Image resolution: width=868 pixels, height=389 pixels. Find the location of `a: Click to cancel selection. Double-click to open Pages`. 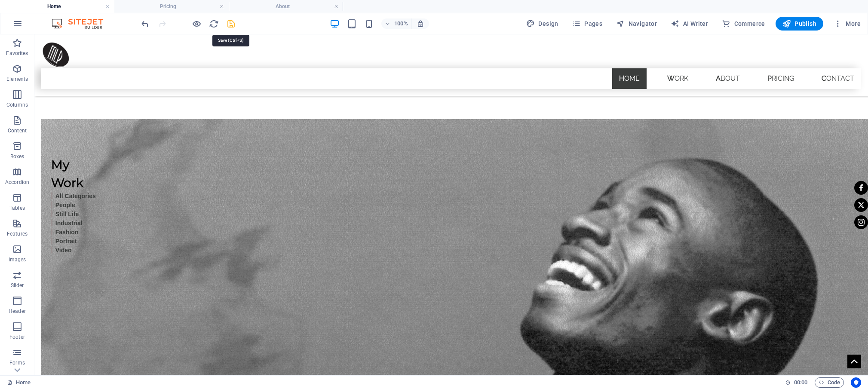

a: Click to cancel selection. Double-click to open Pages is located at coordinates (19, 382).